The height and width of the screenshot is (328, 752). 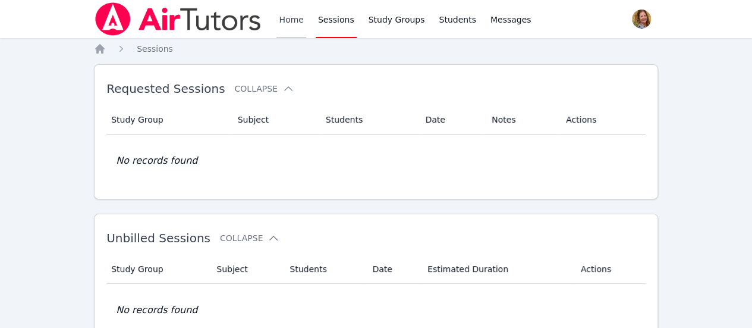 I want to click on nav: Breadcrumb, so click(x=376, y=49).